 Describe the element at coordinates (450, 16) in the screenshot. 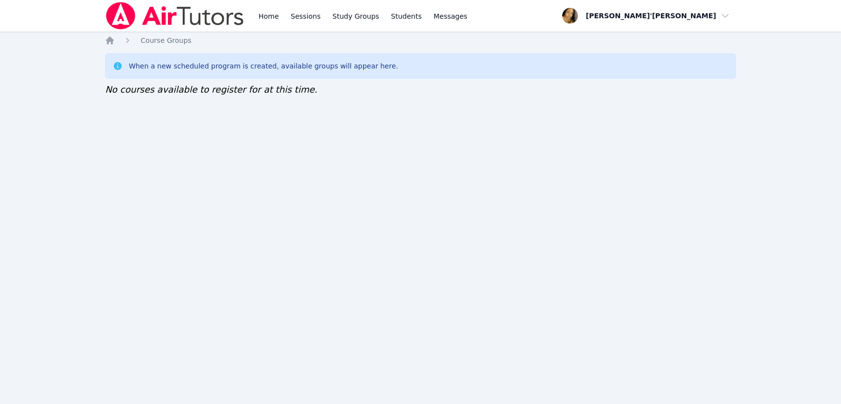

I see `span: Messages` at that location.